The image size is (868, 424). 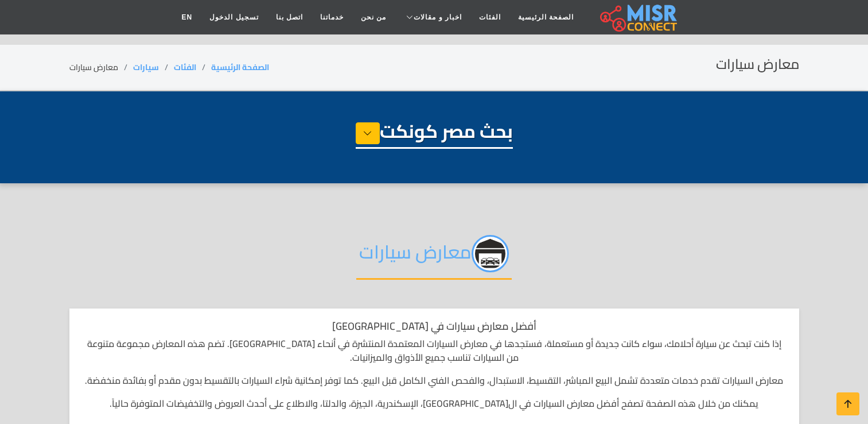 What do you see at coordinates (146, 67) in the screenshot?
I see `a: سيارات` at bounding box center [146, 67].